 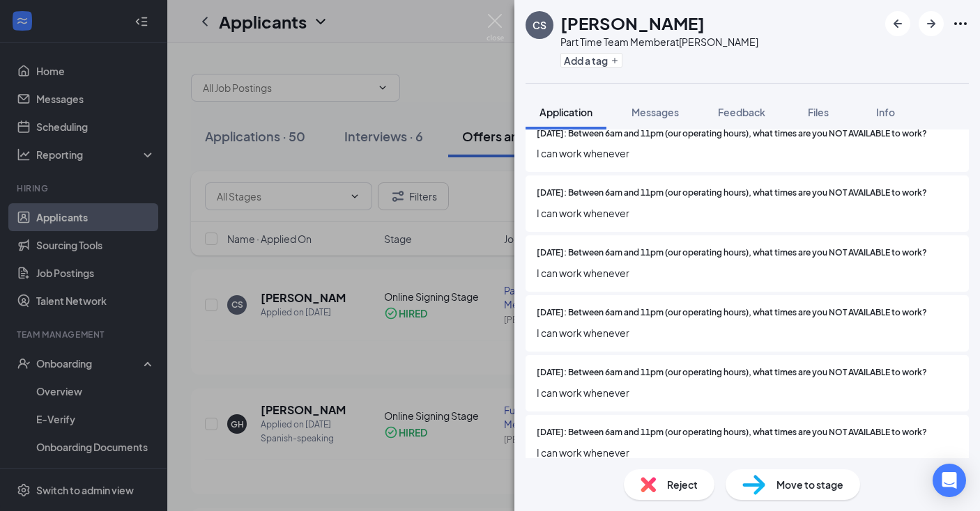 I want to click on svg: ArrowLeftNew, so click(x=898, y=23).